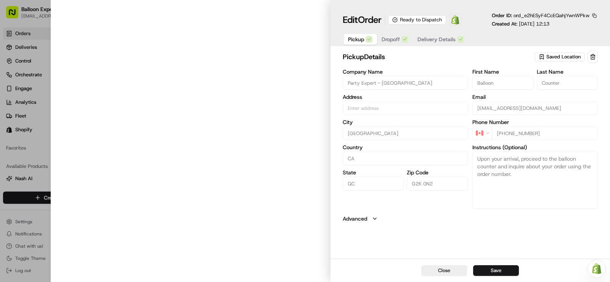 The width and height of the screenshot is (610, 282). Describe the element at coordinates (355, 219) in the screenshot. I see `label: Advanced` at that location.